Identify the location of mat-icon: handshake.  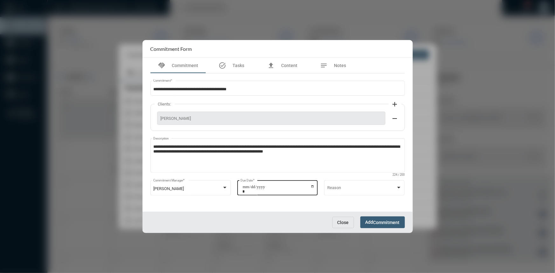
(162, 66).